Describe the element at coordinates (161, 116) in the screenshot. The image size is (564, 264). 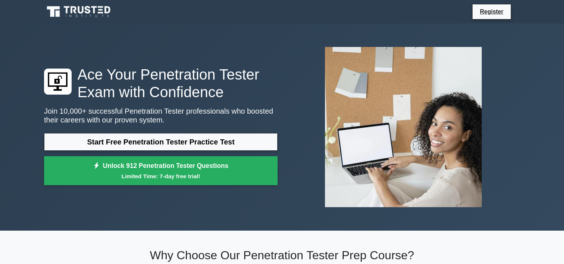
I see `p: Join 10,000+ successful Penetration Tester professionals who boosted their careers with our prove...` at that location.